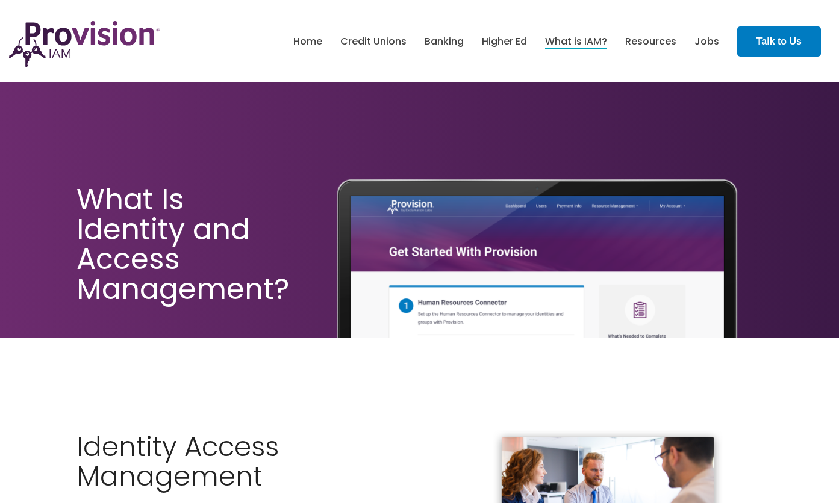 This screenshot has height=503, width=839. What do you see at coordinates (373, 42) in the screenshot?
I see `a: Credit Unions` at bounding box center [373, 42].